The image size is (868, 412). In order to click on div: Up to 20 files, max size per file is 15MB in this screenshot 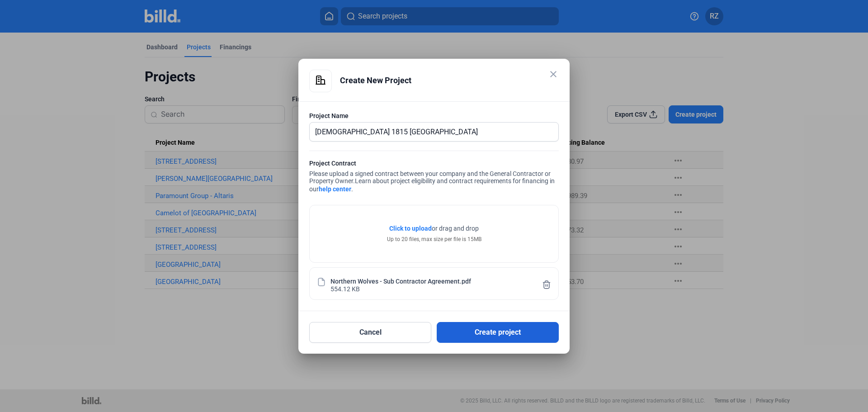, I will do `click(434, 239)`.